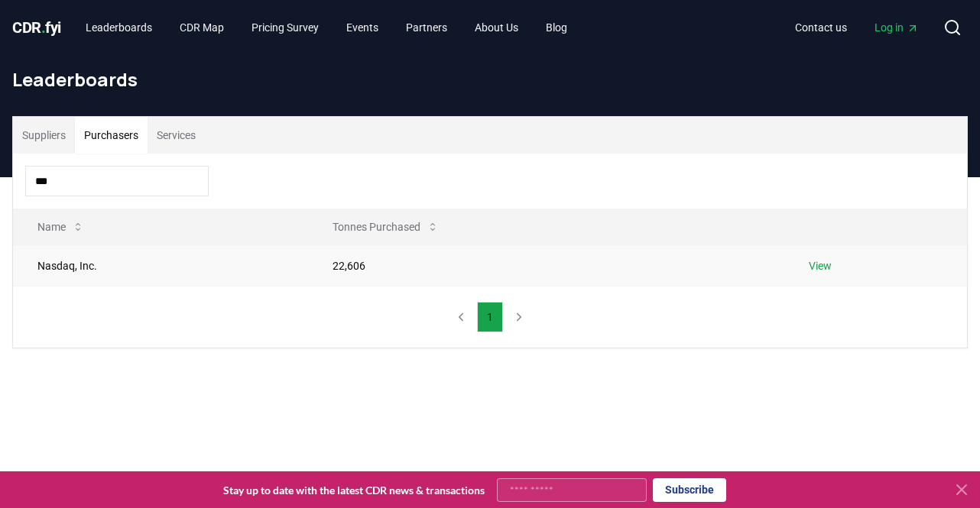 The height and width of the screenshot is (508, 980). What do you see at coordinates (285, 27) in the screenshot?
I see `a: Pricing Survey` at bounding box center [285, 27].